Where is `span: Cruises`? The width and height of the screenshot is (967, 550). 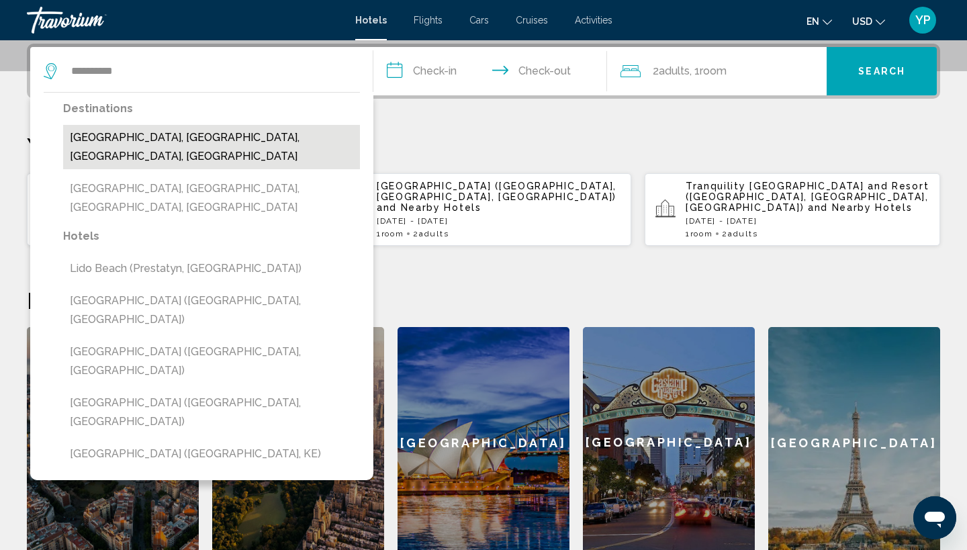
span: Cruises is located at coordinates (532, 20).